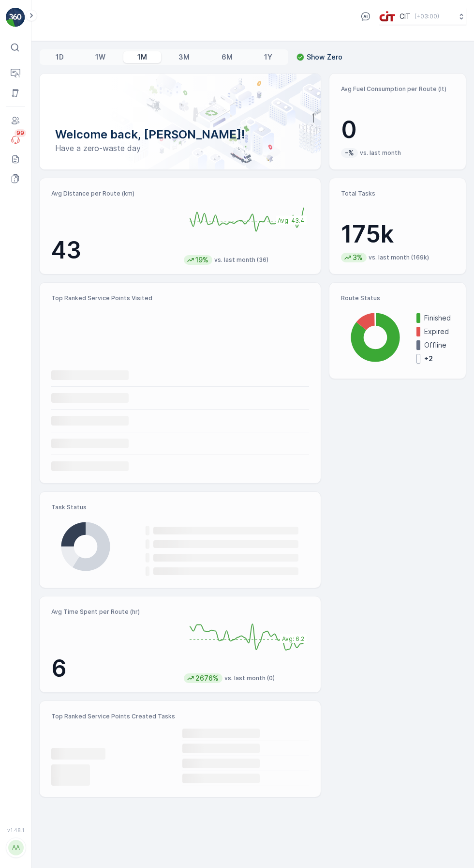  What do you see at coordinates (429, 359) in the screenshot?
I see `p: + 2` at bounding box center [429, 359].